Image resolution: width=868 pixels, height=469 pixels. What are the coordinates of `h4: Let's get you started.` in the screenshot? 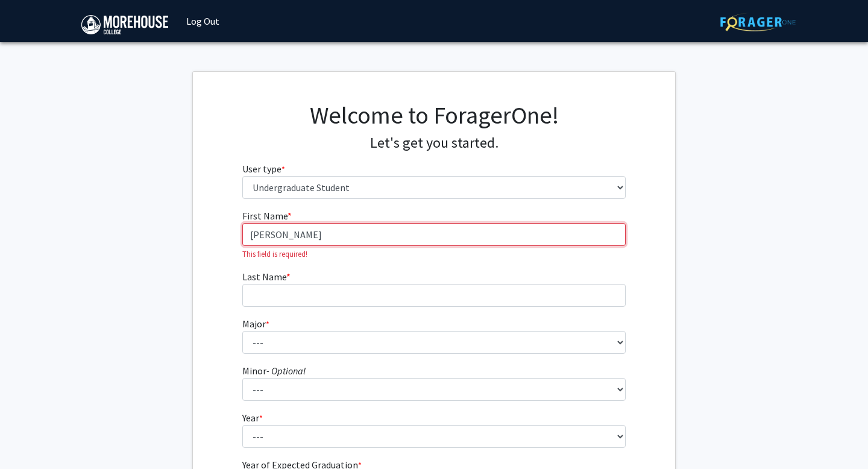 It's located at (434, 143).